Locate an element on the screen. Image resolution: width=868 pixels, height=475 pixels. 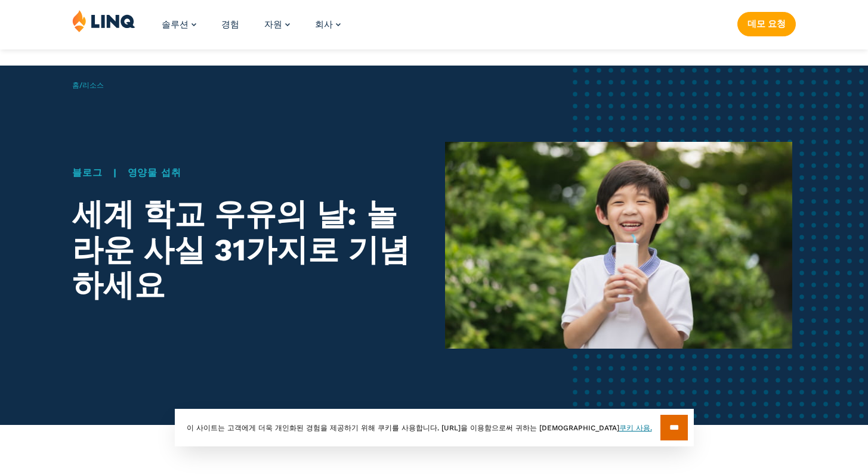
font: 경험 is located at coordinates (230, 25).